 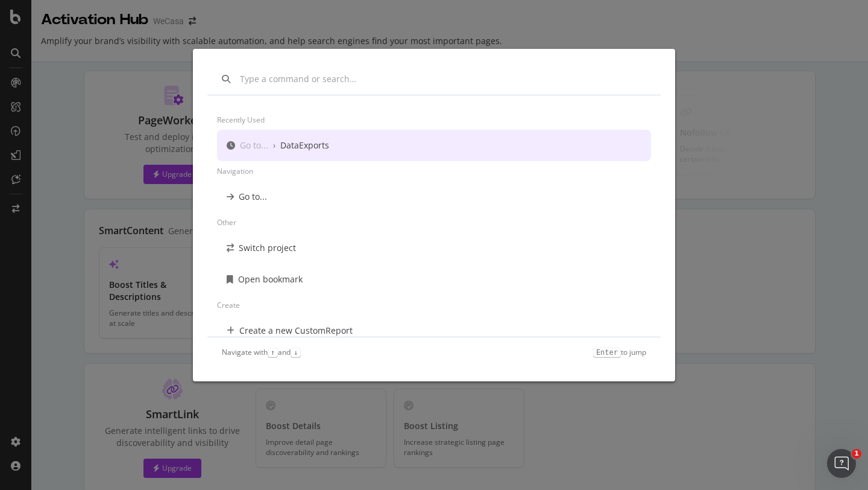 I want to click on div: Navigate with and, so click(x=261, y=352).